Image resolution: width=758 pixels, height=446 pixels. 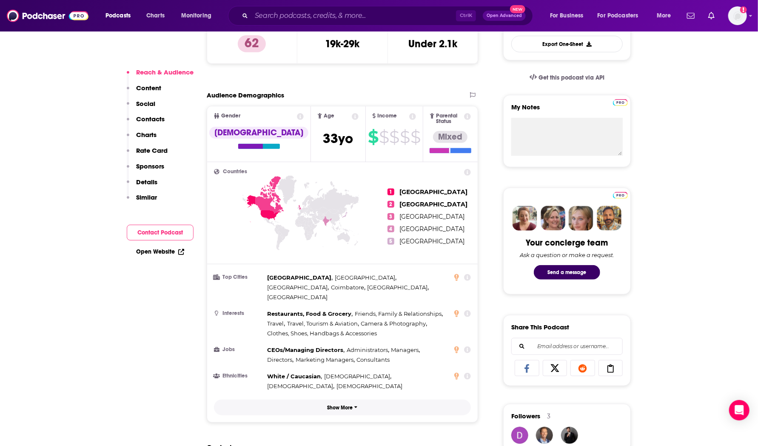 What do you see at coordinates (147, 154) in the screenshot?
I see `button: Rate Card` at bounding box center [147, 154].